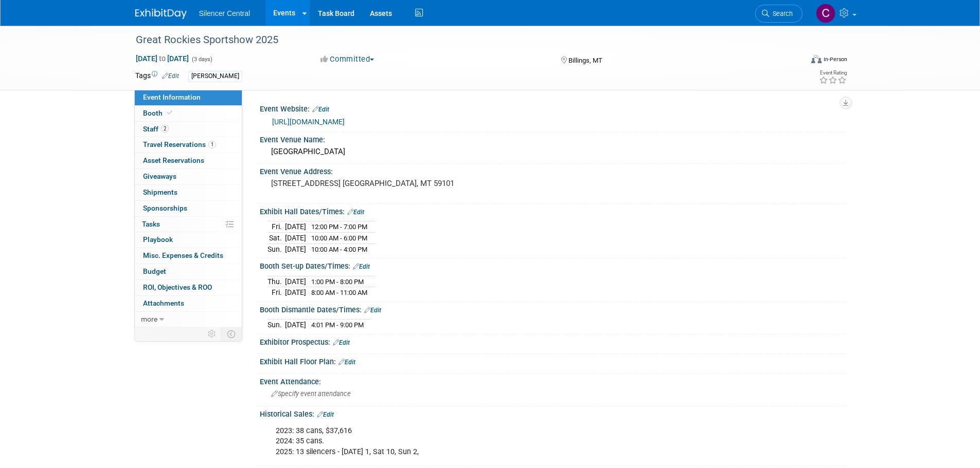 The height and width of the screenshot is (468, 980). I want to click on a: ROI, Objectives & ROO, so click(188, 288).